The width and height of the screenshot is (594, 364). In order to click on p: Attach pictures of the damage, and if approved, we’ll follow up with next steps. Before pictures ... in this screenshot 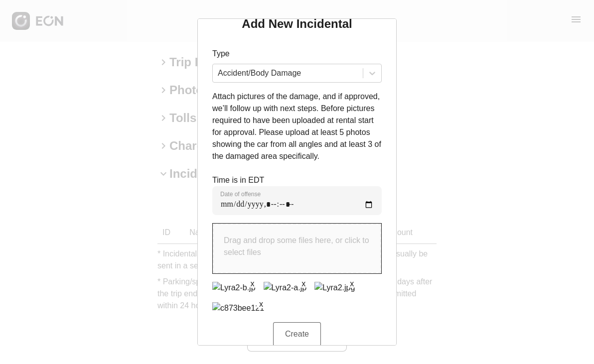, I will do `click(297, 127)`.